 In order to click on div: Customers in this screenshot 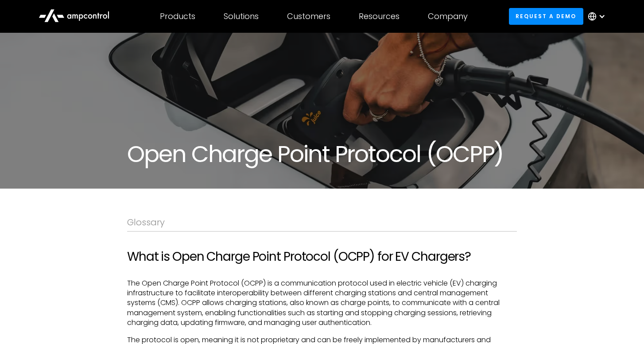, I will do `click(309, 16)`.